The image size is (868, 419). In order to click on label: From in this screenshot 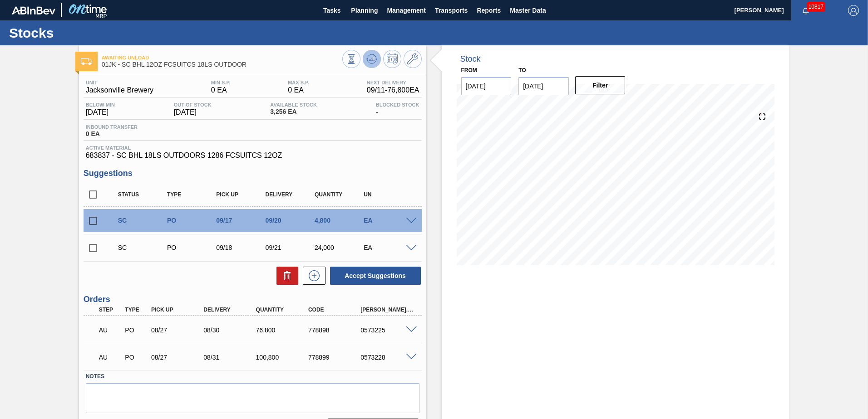, I will do `click(469, 70)`.